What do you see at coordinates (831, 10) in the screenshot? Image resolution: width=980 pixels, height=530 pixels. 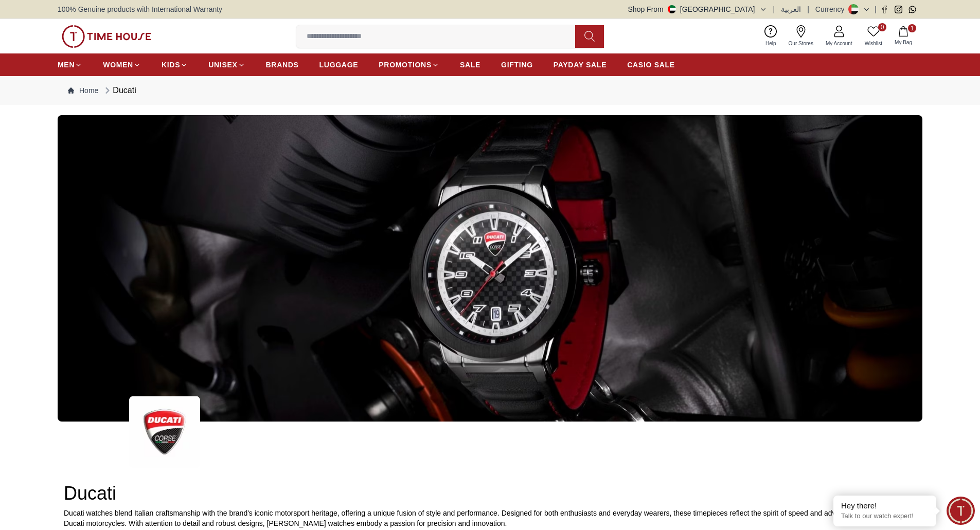 I see `div: Currency` at bounding box center [831, 10].